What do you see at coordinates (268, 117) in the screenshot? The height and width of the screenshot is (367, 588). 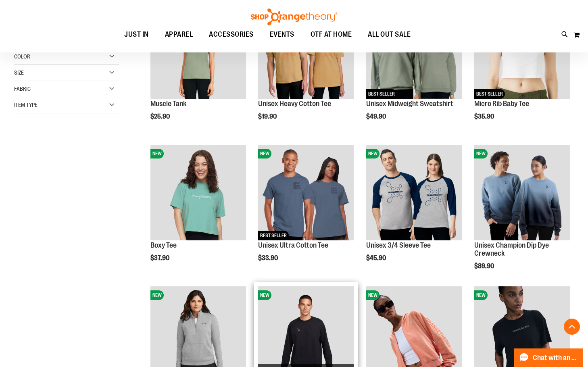 I see `span: $19.90` at bounding box center [268, 117].